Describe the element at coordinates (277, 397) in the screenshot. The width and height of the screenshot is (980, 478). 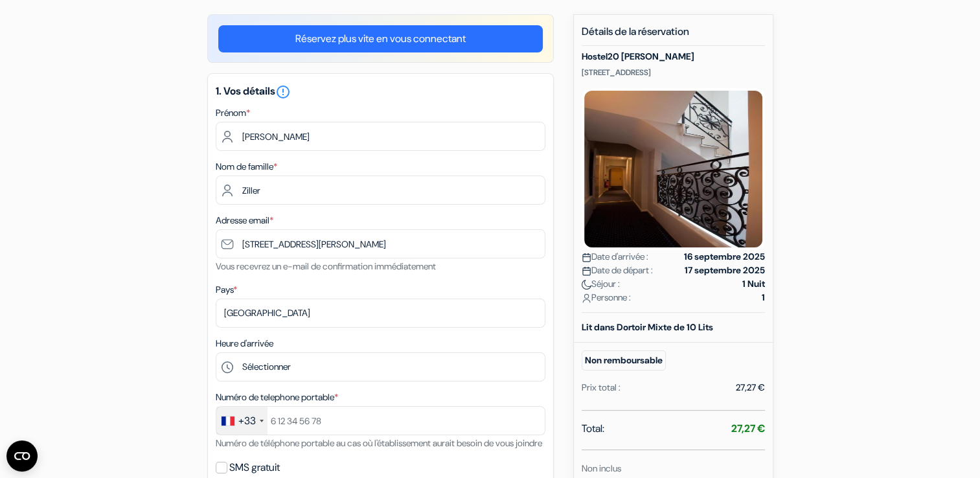
I see `label: Numéro de telephone portable` at that location.